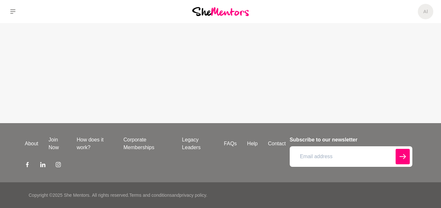  Describe the element at coordinates (60, 196) in the screenshot. I see `p: Copyright © 2025 She Mentors .` at that location.